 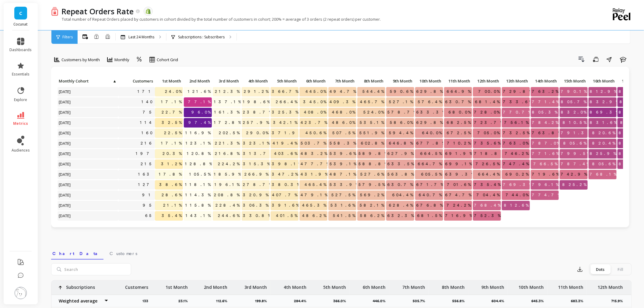 I want to click on span: 735.6%, so click(x=487, y=143).